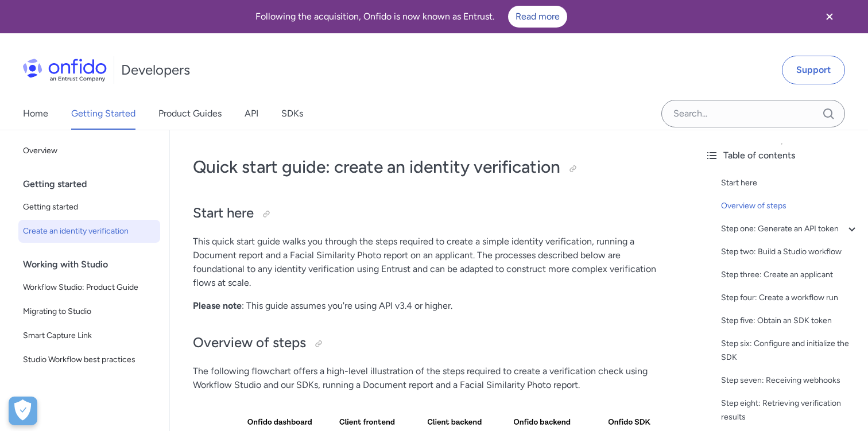 This screenshot has width=868, height=431. What do you see at coordinates (790, 183) in the screenshot?
I see `div: Start here` at bounding box center [790, 183].